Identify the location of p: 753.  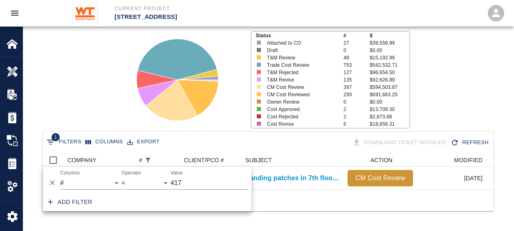
(357, 65).